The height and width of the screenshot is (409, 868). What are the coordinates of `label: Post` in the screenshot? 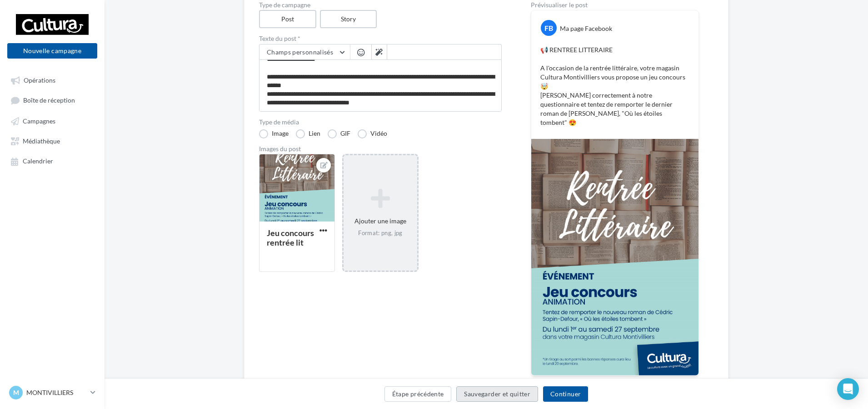 It's located at (287, 19).